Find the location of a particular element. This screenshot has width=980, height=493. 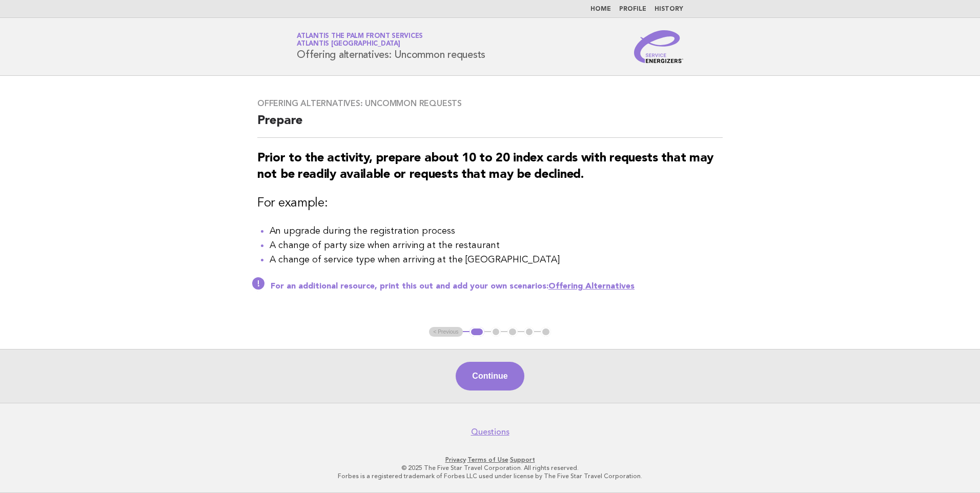

button: 1 is located at coordinates (476, 333).